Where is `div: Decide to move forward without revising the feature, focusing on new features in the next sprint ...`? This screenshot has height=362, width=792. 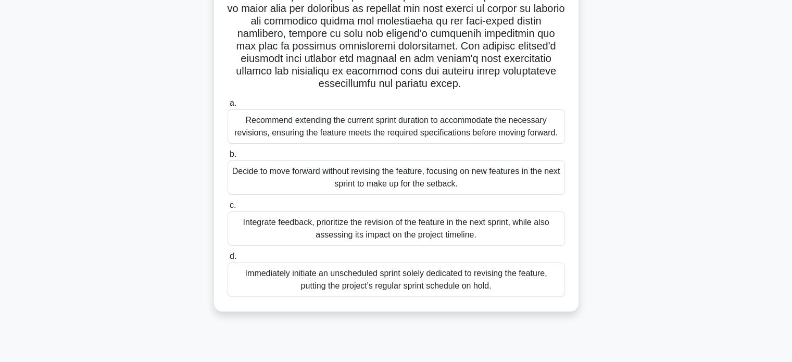 div: Decide to move forward without revising the feature, focusing on new features in the next sprint ... is located at coordinates (396, 178).